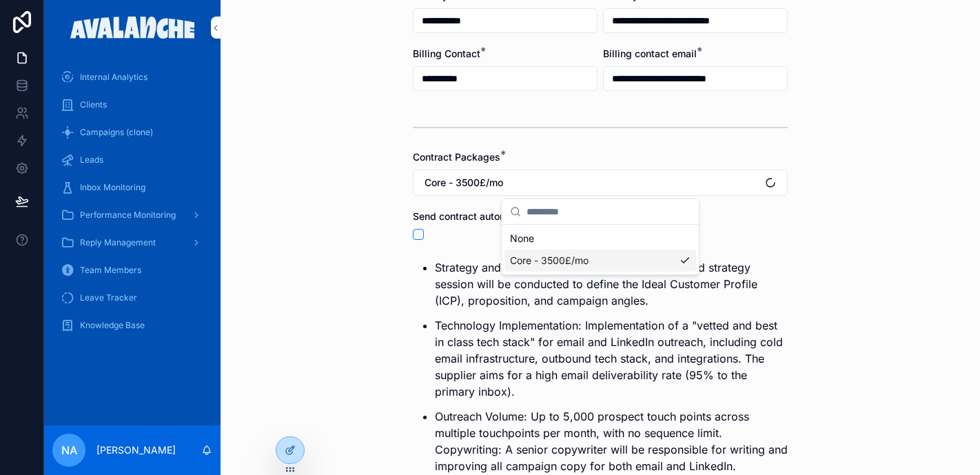 The height and width of the screenshot is (475, 980). Describe the element at coordinates (91, 160) in the screenshot. I see `span: Leads` at that location.